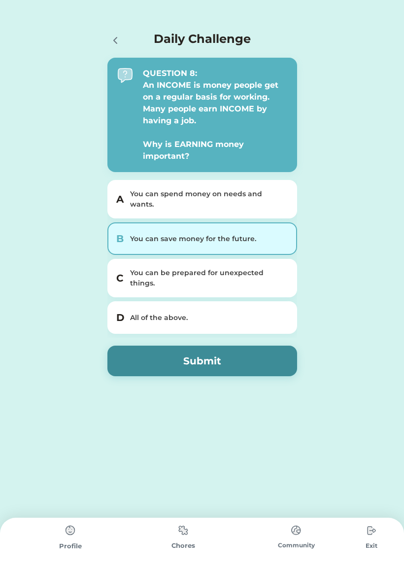 The height and width of the screenshot is (570, 404). What do you see at coordinates (202, 361) in the screenshot?
I see `button: Submit` at bounding box center [202, 361].